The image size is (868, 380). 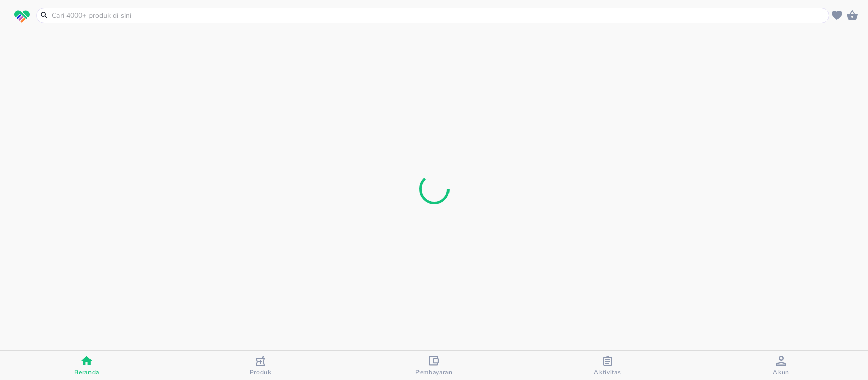 What do you see at coordinates (261, 372) in the screenshot?
I see `span: Produk` at bounding box center [261, 372].